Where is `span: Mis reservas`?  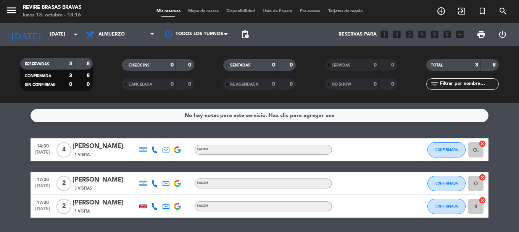
span: Mis reservas is located at coordinates (168, 11).